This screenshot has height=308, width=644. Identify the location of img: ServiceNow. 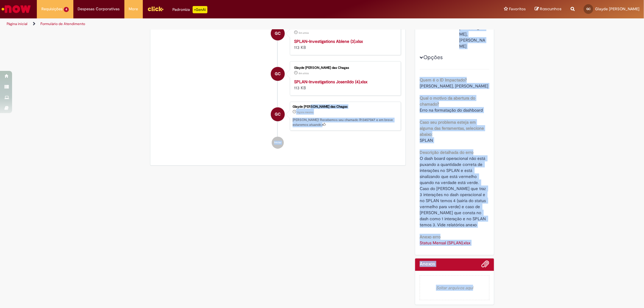
(16, 9).